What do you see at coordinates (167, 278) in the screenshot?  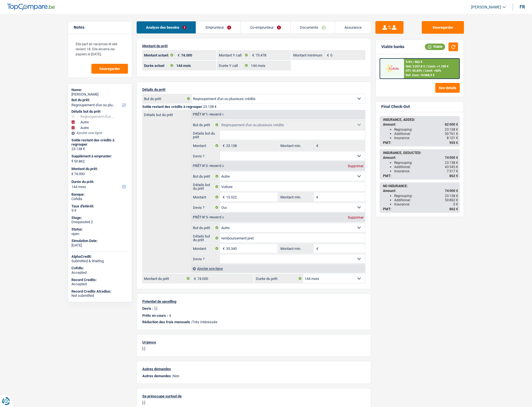 I see `label: Montant du prêt` at bounding box center [167, 278].